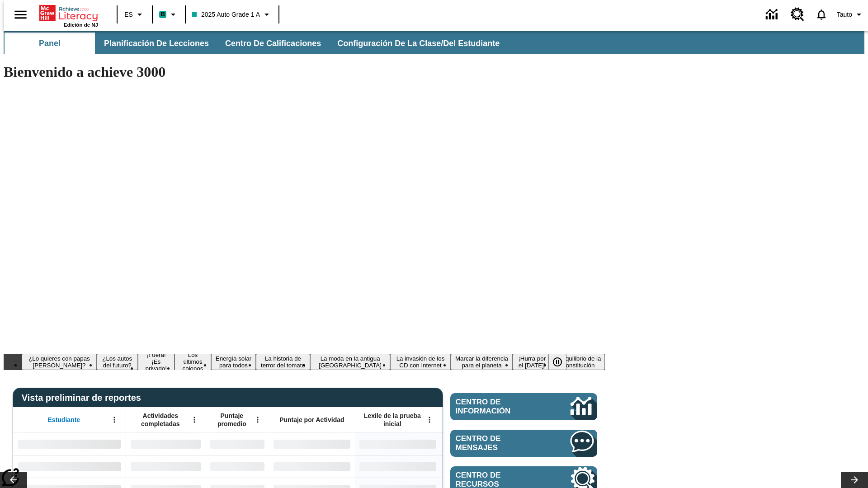  Describe the element at coordinates (498, 407) in the screenshot. I see `span: Centro de información` at that location.